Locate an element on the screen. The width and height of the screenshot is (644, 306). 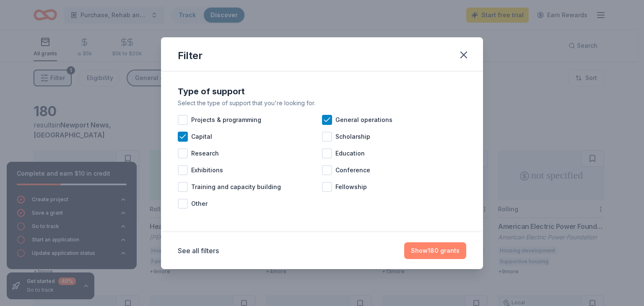
div: Select the type of support that you're looking for. is located at coordinates (322, 103).